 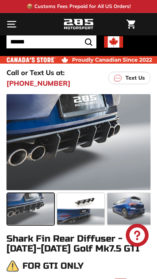 I want to click on a: Cart, so click(x=131, y=24).